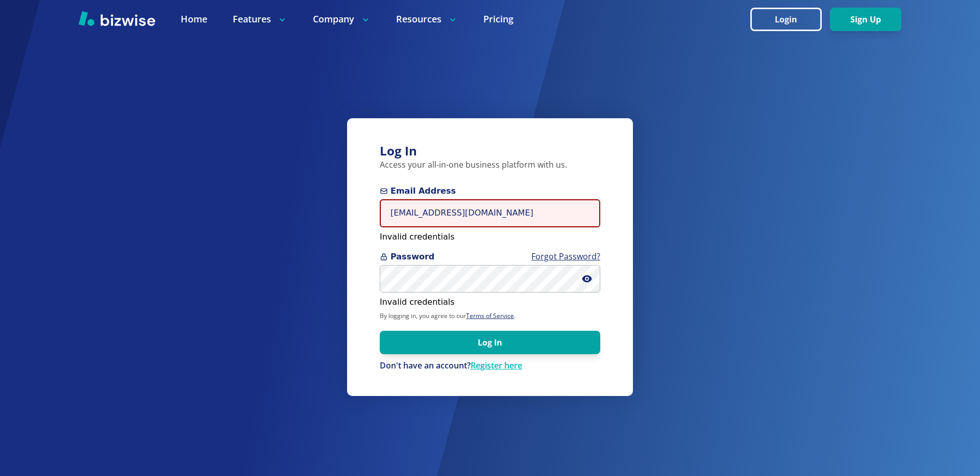  What do you see at coordinates (490, 366) in the screenshot?
I see `div: Don't have an account?Register here` at bounding box center [490, 366].